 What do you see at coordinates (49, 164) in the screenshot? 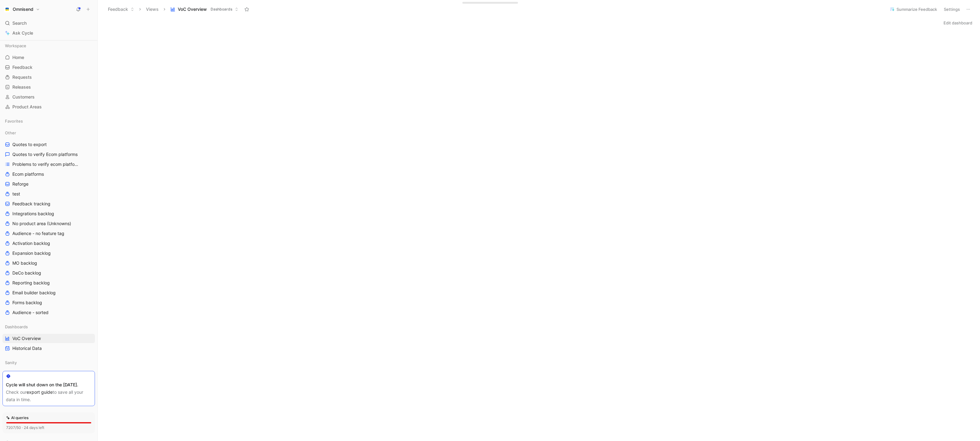
I see `a: Problems to verify ecom platforms` at bounding box center [49, 164].